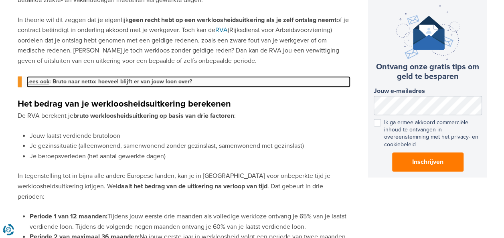 The height and width of the screenshot is (238, 504). Describe the element at coordinates (38, 81) in the screenshot. I see `span: Lees ook` at that location.